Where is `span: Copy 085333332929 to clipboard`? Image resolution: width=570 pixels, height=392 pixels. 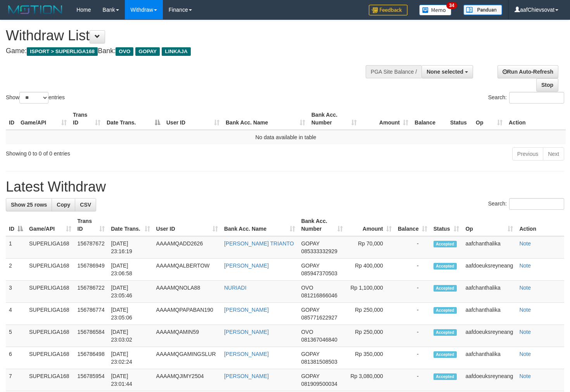 span: Copy 085333332929 to clipboard is located at coordinates (319, 251).